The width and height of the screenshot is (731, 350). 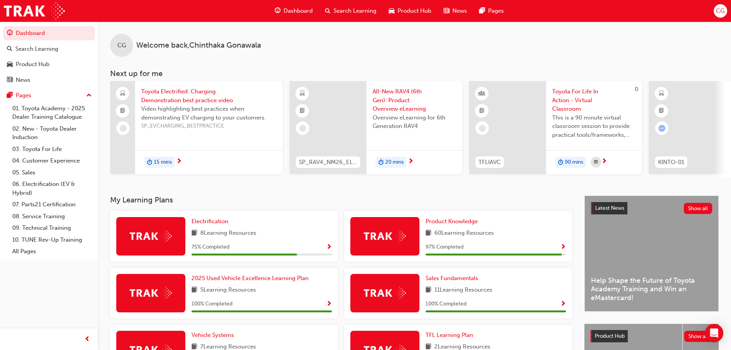 What do you see at coordinates (52, 228) in the screenshot?
I see `a: 09. Technical Training` at bounding box center [52, 228].